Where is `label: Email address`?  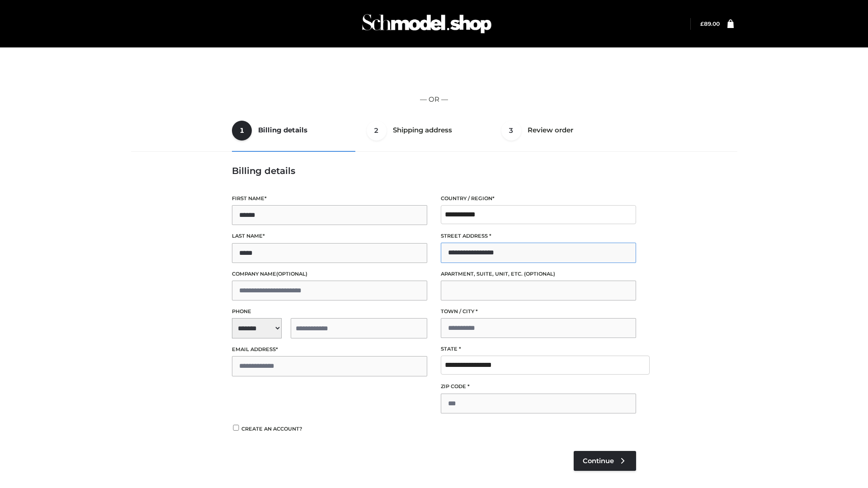
label: Email address is located at coordinates (330, 349).